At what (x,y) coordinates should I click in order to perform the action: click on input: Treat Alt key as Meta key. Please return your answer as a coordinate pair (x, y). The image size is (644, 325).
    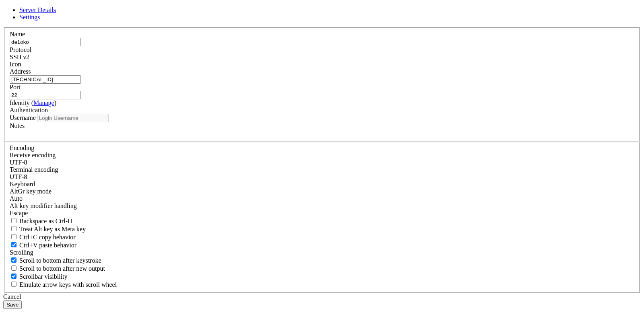
    Looking at the image, I should click on (14, 228).